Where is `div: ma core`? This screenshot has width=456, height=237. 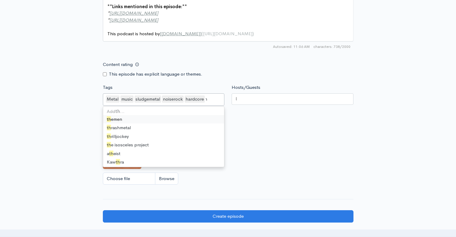 div: ma core is located at coordinates (164, 171).